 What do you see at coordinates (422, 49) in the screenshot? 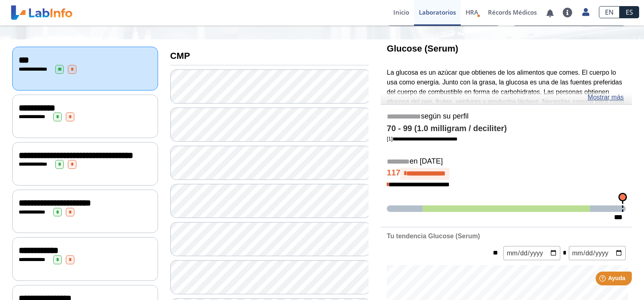
I see `b: Glucose (Serum)` at bounding box center [422, 49].